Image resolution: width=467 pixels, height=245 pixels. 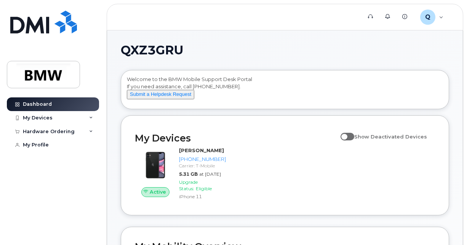 What do you see at coordinates (236, 138) in the screenshot?
I see `h2: My Devices` at bounding box center [236, 138].